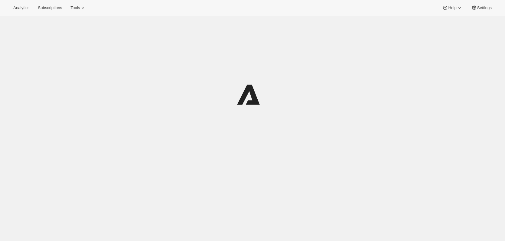  What do you see at coordinates (21, 8) in the screenshot?
I see `span: Analytics` at bounding box center [21, 8].